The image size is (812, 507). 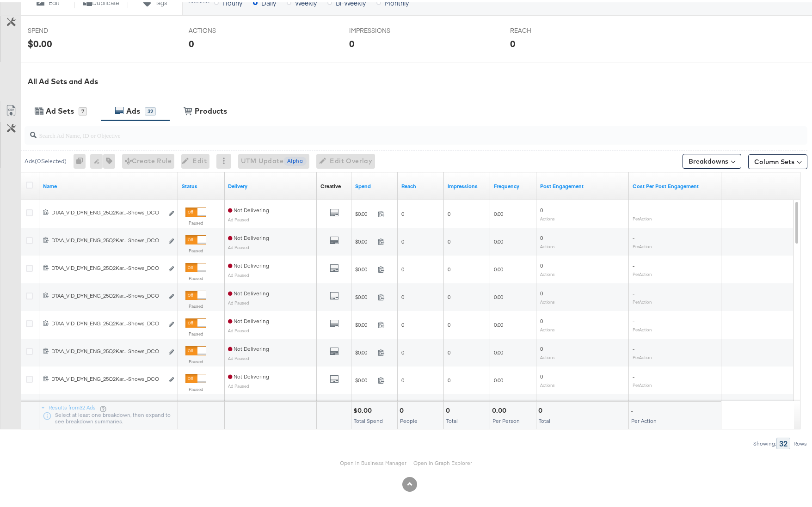 What do you see at coordinates (421, 184) in the screenshot?
I see `a: The number of people your ad was served to.` at bounding box center [421, 184].